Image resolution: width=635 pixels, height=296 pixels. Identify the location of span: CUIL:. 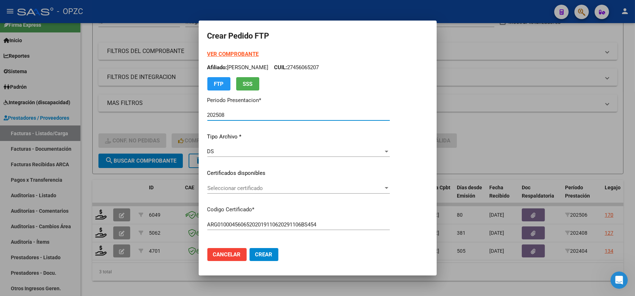
(281, 67).